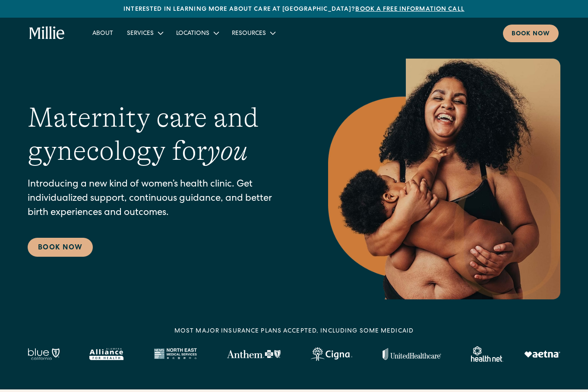 The image size is (588, 392). I want to click on img: Smiling mother with her baby in arms, celebrating body positivity and the nurturing bond of postp..., so click(444, 179).